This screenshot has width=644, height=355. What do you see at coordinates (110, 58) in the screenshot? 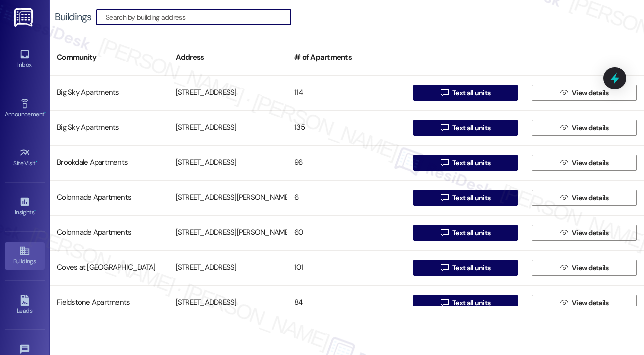
I see `div: Community` at bounding box center [110, 58].